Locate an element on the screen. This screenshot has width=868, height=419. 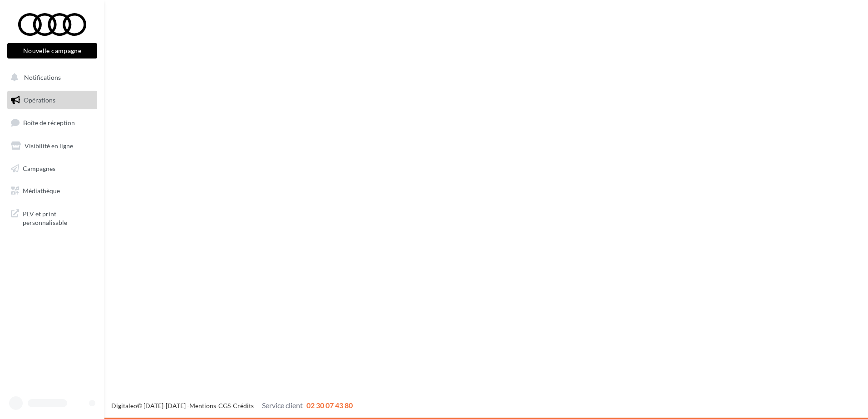
a: CGS is located at coordinates (224, 406).